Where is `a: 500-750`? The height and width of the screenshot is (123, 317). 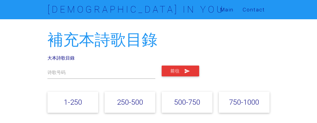 a: 500-750 is located at coordinates (187, 102).